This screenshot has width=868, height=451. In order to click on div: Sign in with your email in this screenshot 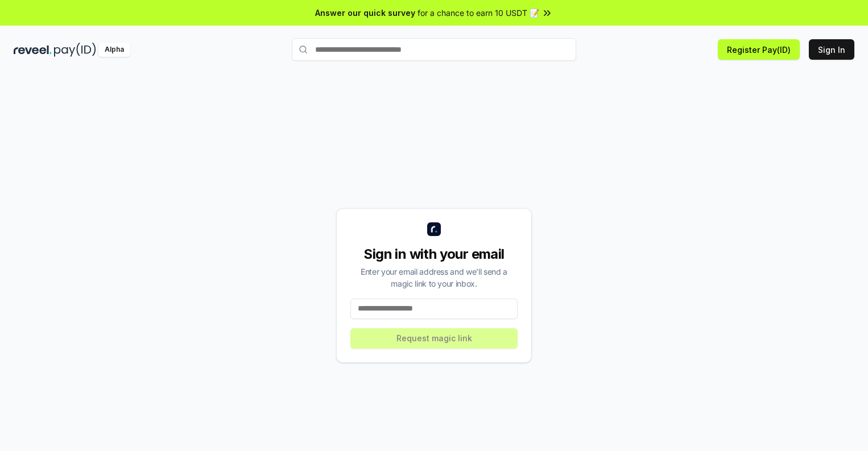, I will do `click(434, 254)`.